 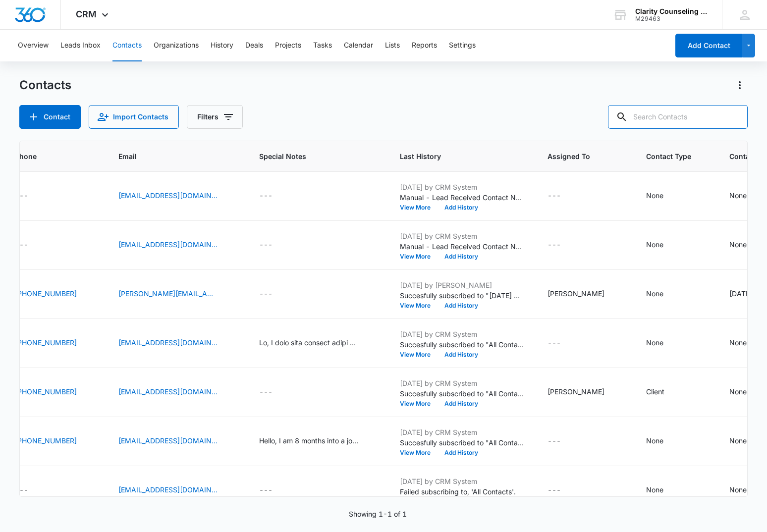 I want to click on div: Email - davefagiqut97@gmail.com - Select to Edit Field, so click(x=177, y=245).